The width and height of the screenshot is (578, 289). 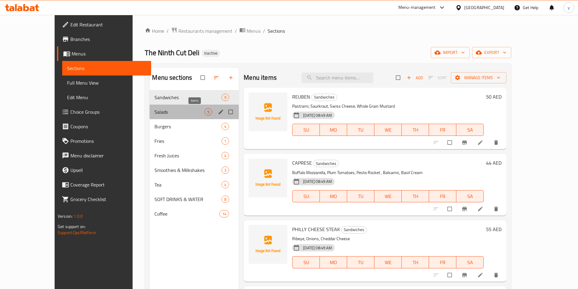 What do you see at coordinates (491, 52) in the screenshot?
I see `span: export` at bounding box center [491, 52].